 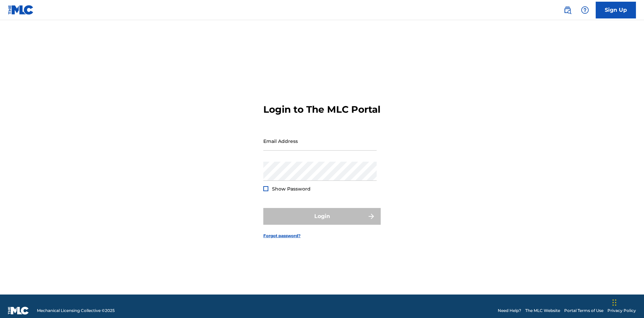 What do you see at coordinates (567, 10) in the screenshot?
I see `img: search` at bounding box center [567, 10].